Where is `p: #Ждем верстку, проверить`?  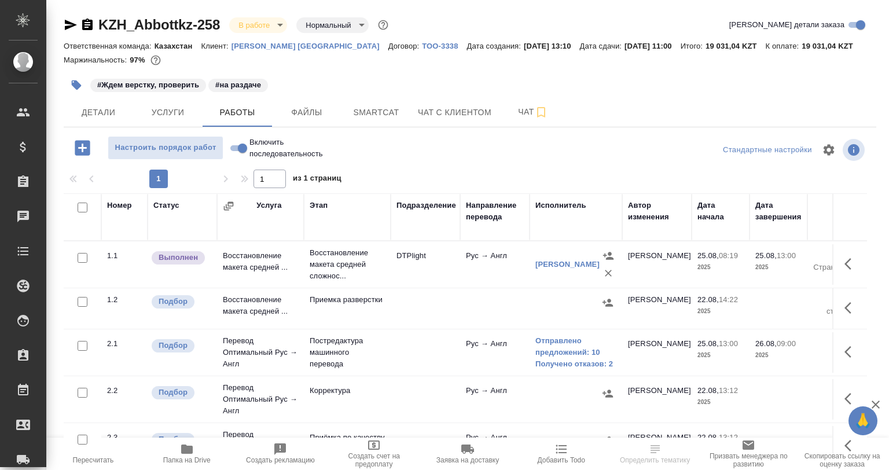 p: #Ждем верстку, проверить is located at coordinates (148, 85).